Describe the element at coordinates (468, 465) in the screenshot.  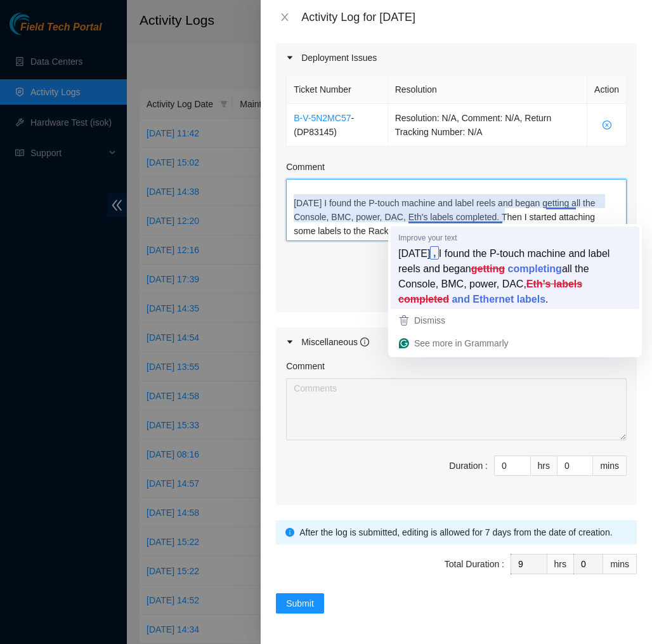
I see `div: Duration :` at that location.